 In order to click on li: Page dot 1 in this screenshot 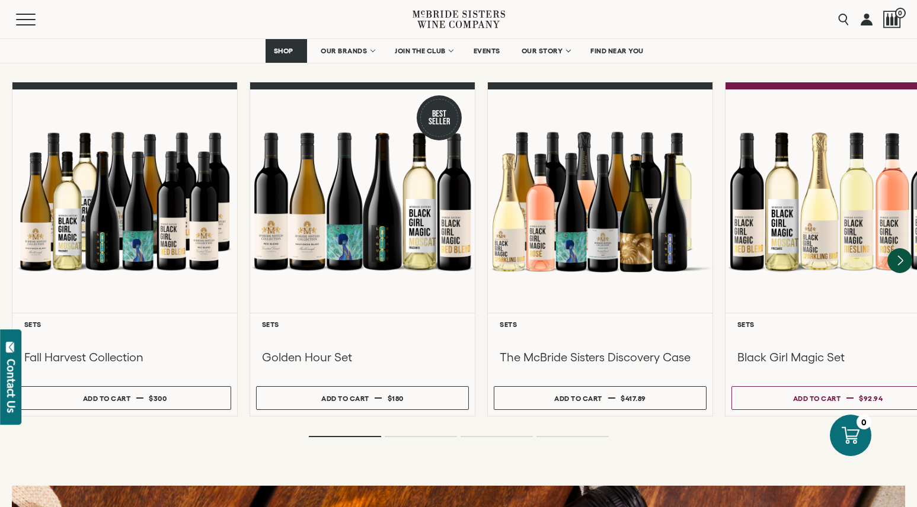, I will do `click(345, 437)`.